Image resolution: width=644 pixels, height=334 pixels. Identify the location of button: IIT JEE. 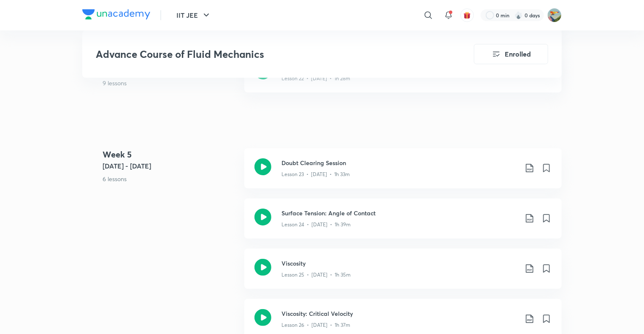
(194, 15).